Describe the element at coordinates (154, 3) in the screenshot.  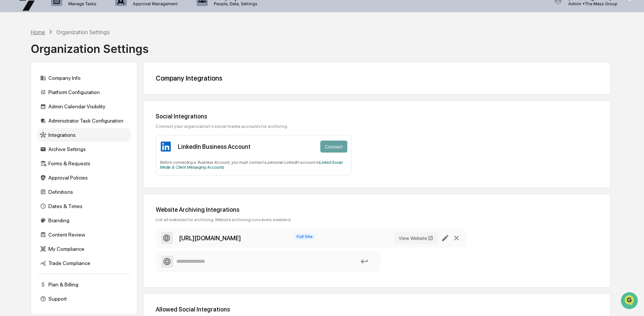
I see `p: Approval Management` at that location.